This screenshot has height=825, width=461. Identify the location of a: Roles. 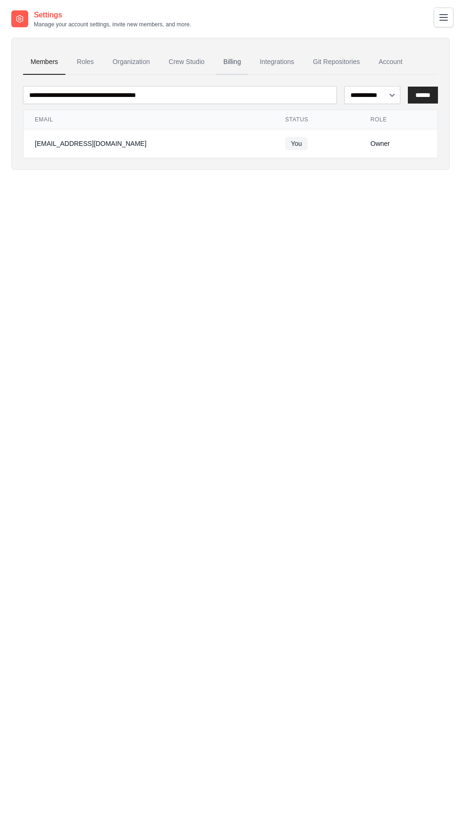
(85, 62).